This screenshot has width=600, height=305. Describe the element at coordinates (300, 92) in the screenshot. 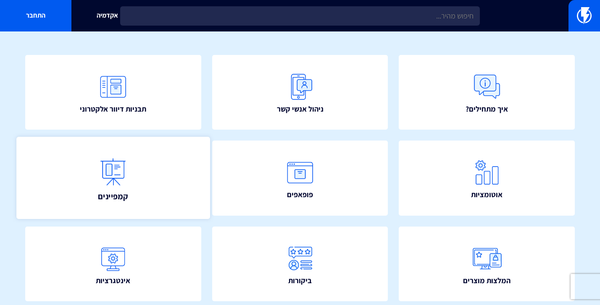

I see `a: ניהול אנשי קשר` at that location.